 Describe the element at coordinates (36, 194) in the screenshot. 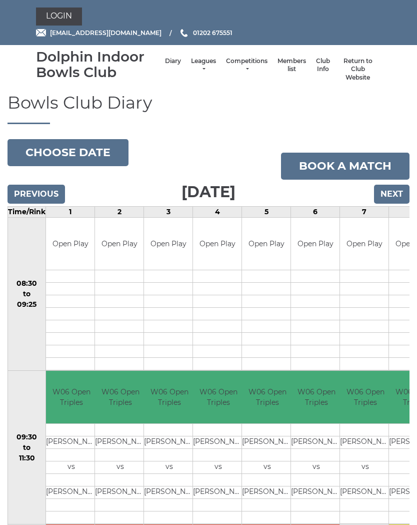

I see `input: Previous` at that location.